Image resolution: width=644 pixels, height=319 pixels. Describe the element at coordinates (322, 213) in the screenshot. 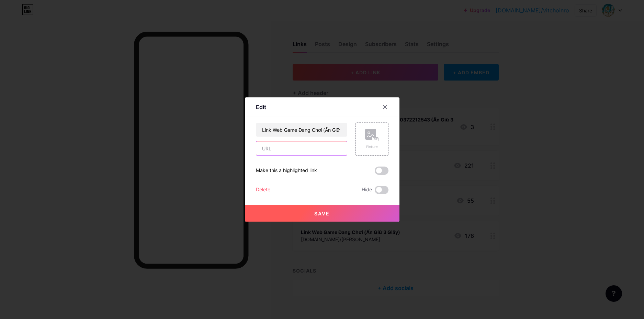

I see `button: Save` at that location.